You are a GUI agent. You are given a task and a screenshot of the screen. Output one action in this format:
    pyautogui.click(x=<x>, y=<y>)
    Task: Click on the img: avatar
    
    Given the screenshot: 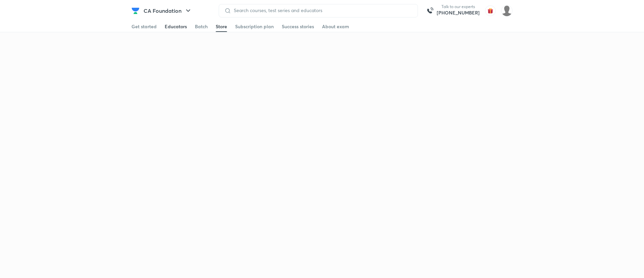 What is the action you would take?
    pyautogui.click(x=490, y=11)
    